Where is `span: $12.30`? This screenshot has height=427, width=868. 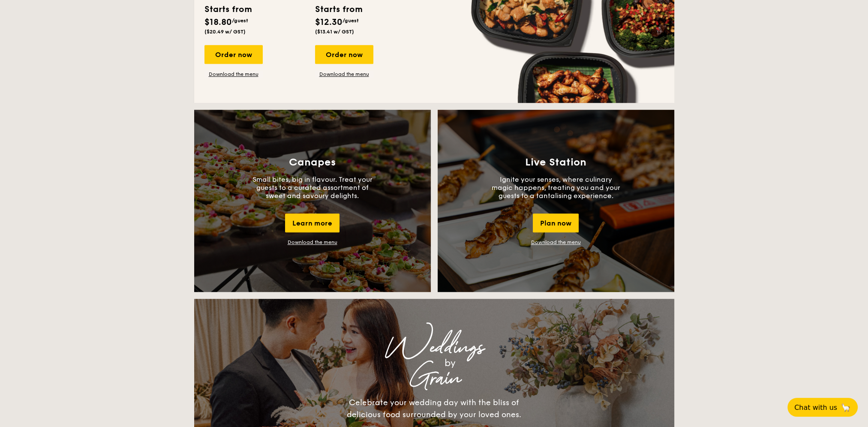
span: $12.30 is located at coordinates (329, 22).